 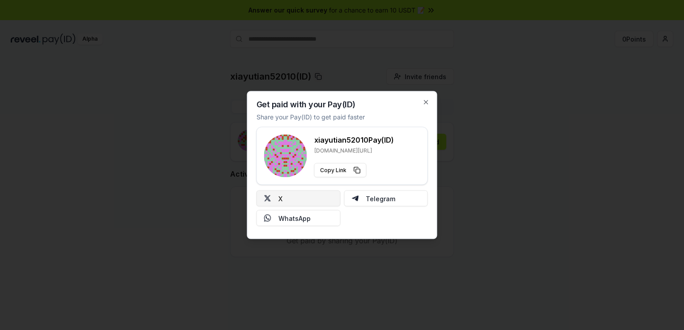 What do you see at coordinates (354, 140) in the screenshot?
I see `h3: xiayutian52010 Pay(ID)` at bounding box center [354, 140].